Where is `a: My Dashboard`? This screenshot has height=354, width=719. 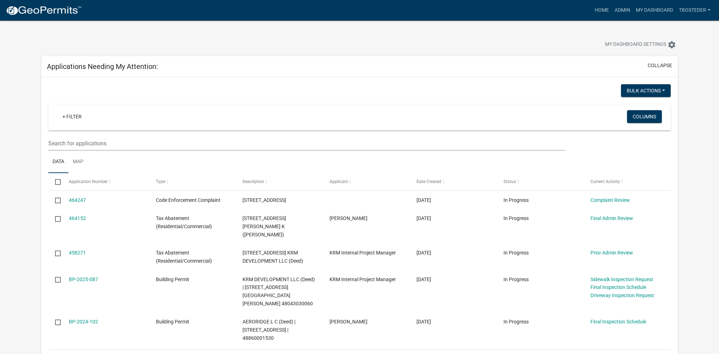 a: My Dashboard is located at coordinates (655, 10).